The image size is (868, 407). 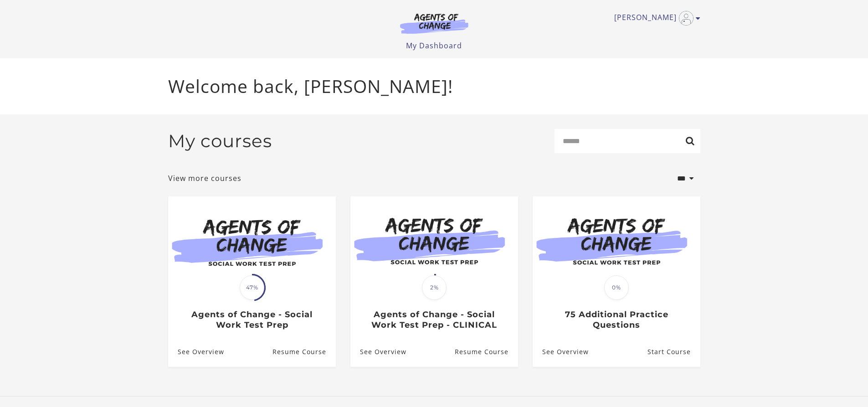 What do you see at coordinates (304, 352) in the screenshot?
I see `a: Agents of Change - Social Work Test Prep: Resume Course` at bounding box center [304, 352].